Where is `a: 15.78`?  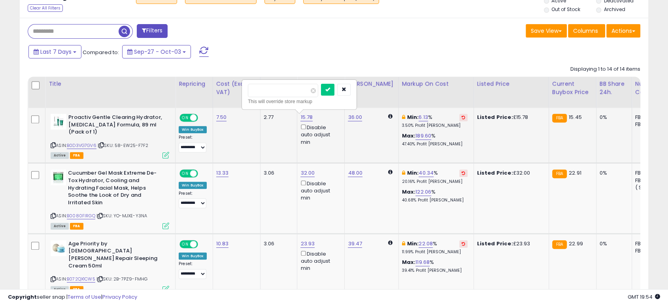
a: 15.78 is located at coordinates (306, 117).